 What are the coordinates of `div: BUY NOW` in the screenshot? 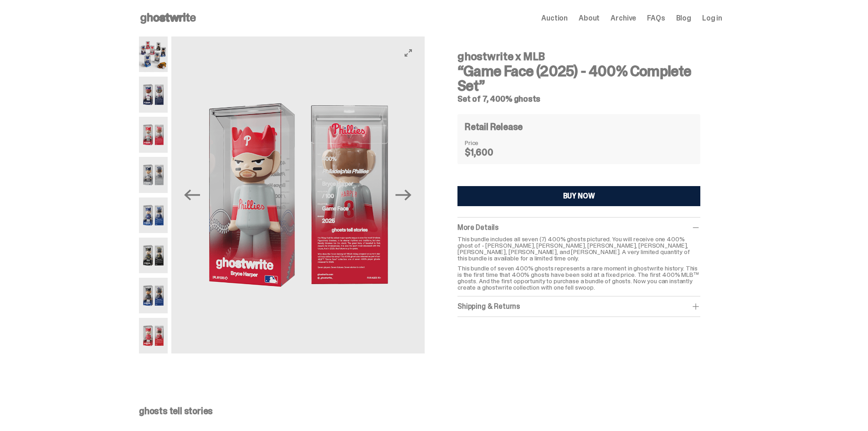 It's located at (579, 196).